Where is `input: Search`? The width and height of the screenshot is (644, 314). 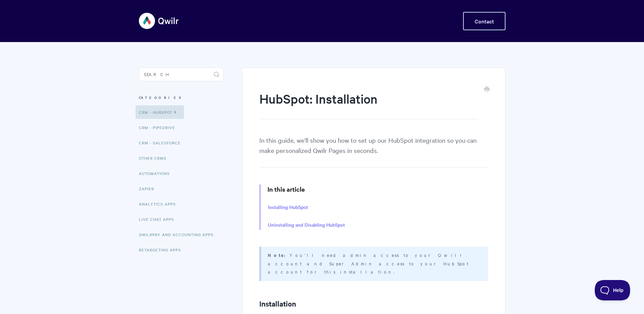 input: Search is located at coordinates (181, 74).